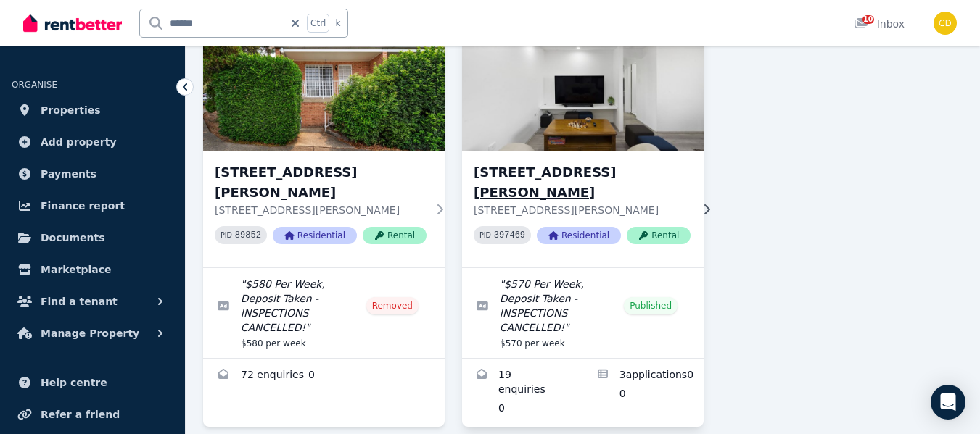  Describe the element at coordinates (92, 110) in the screenshot. I see `a: Properties` at that location.